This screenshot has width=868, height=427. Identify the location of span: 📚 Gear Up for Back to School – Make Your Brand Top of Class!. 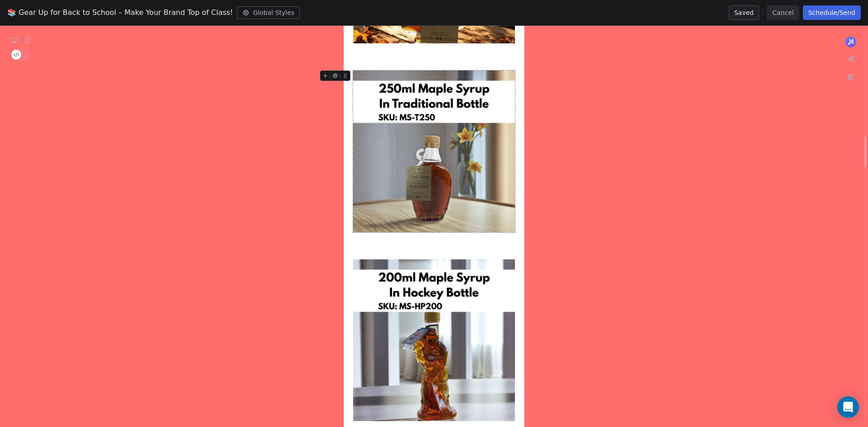
(120, 12).